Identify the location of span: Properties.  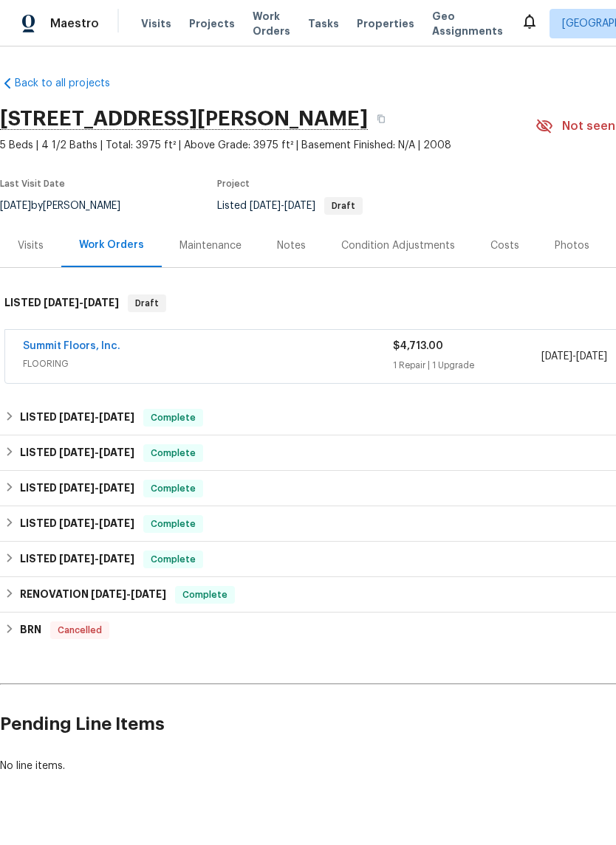
(385, 24).